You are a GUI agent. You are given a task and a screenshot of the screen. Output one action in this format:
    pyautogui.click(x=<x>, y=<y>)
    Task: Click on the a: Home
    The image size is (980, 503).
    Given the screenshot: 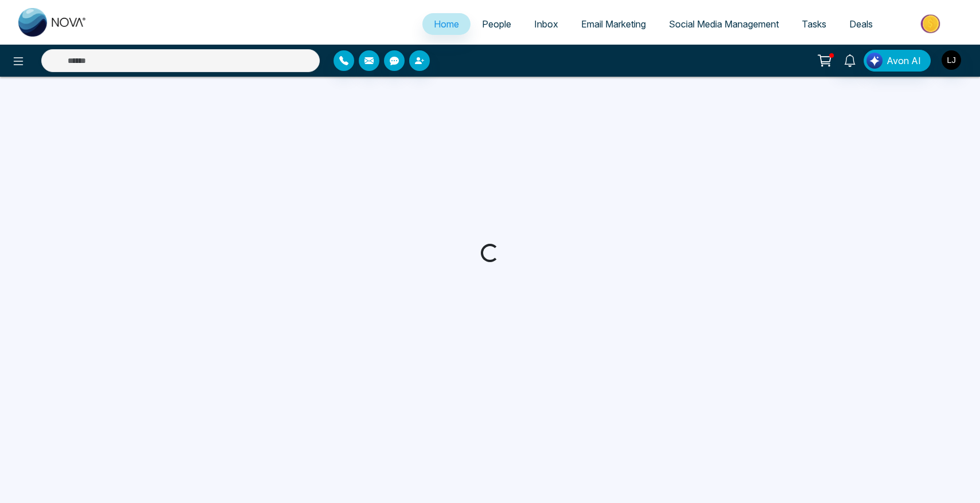 What is the action you would take?
    pyautogui.click(x=446, y=24)
    